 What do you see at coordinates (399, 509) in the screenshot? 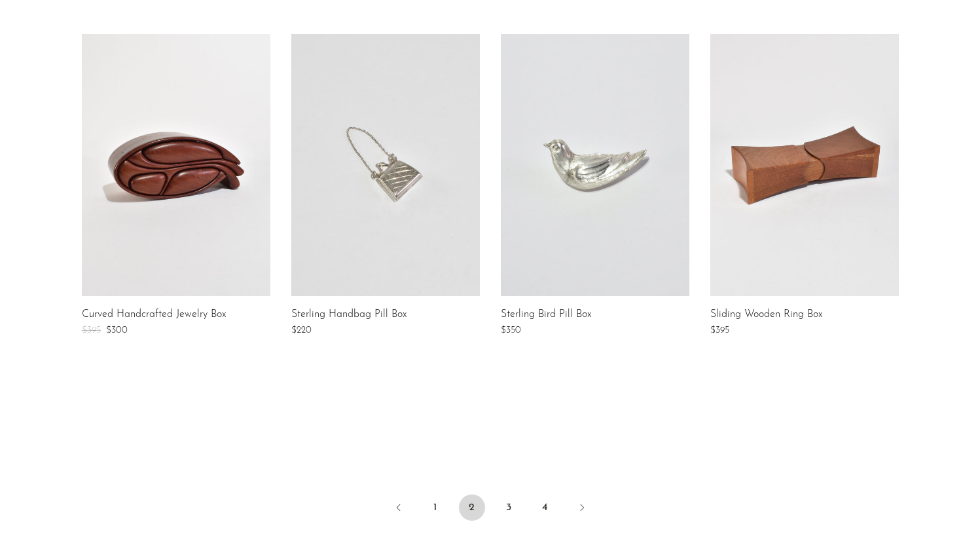
I see `a: Previous` at bounding box center [399, 509].